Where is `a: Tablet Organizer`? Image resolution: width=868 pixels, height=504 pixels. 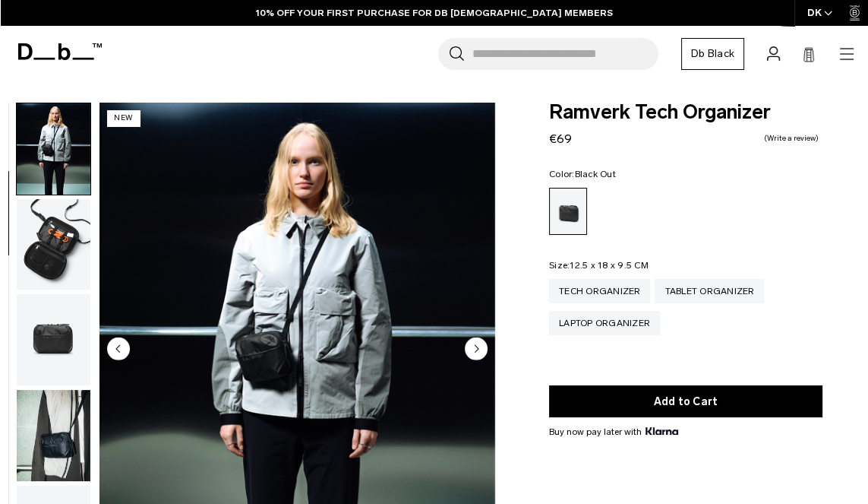 a: Tablet Organizer is located at coordinates (709, 291).